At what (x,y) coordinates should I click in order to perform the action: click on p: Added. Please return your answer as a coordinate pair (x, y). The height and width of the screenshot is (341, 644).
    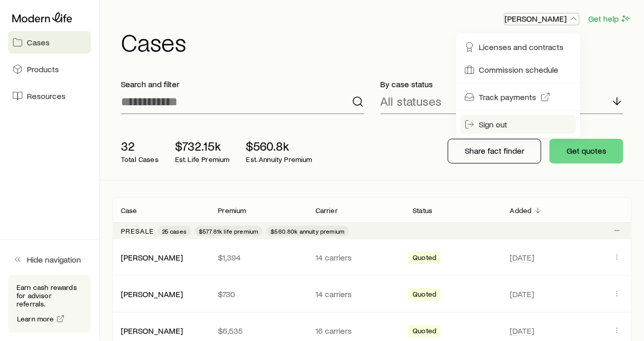
    Looking at the image, I should click on (521, 211).